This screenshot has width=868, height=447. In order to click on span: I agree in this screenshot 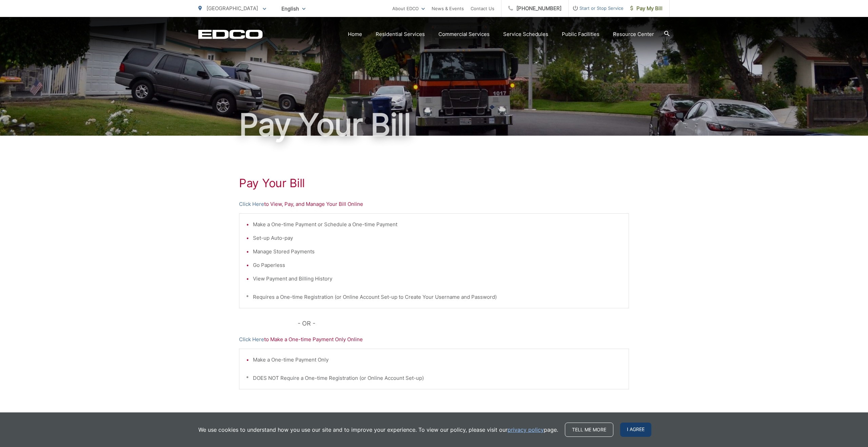, I will do `click(636, 430)`.